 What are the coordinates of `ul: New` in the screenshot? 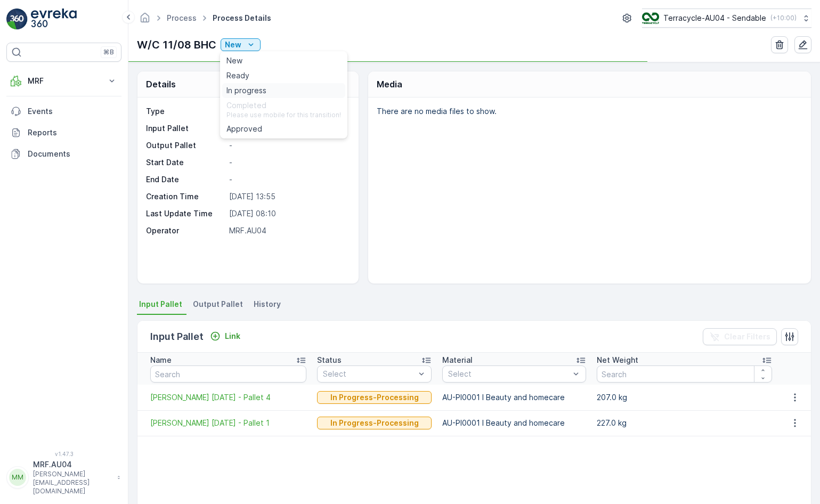 It's located at (284, 94).